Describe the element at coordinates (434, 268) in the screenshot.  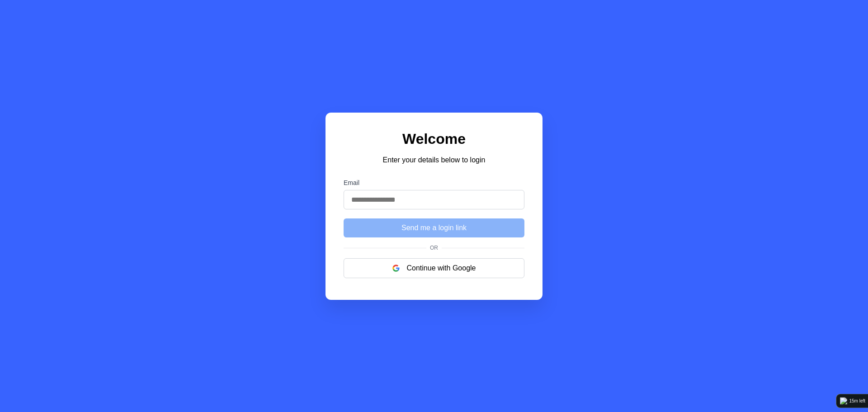
I see `button: Continue with Google` at that location.